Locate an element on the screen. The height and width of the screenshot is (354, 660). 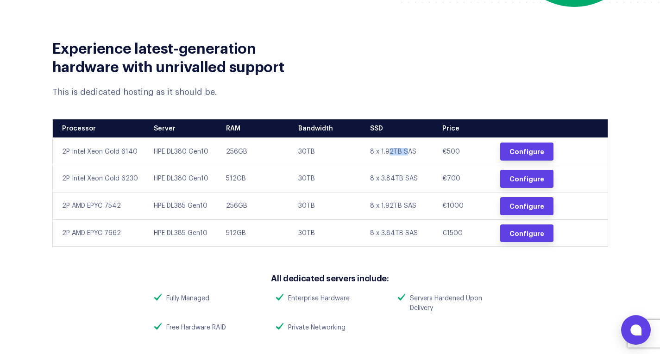
h2: Experience latest-generation hardware with unrivalled support is located at coordinates (188, 57).